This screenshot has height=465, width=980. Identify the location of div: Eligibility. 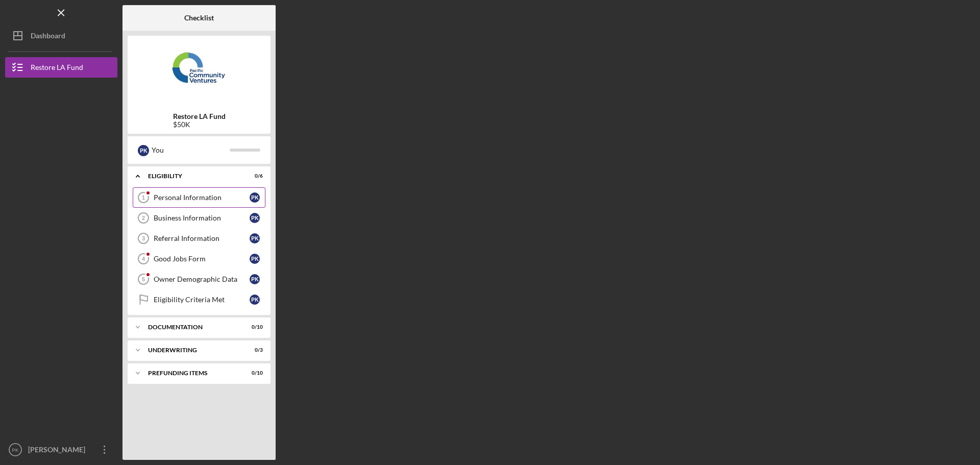
(192, 176).